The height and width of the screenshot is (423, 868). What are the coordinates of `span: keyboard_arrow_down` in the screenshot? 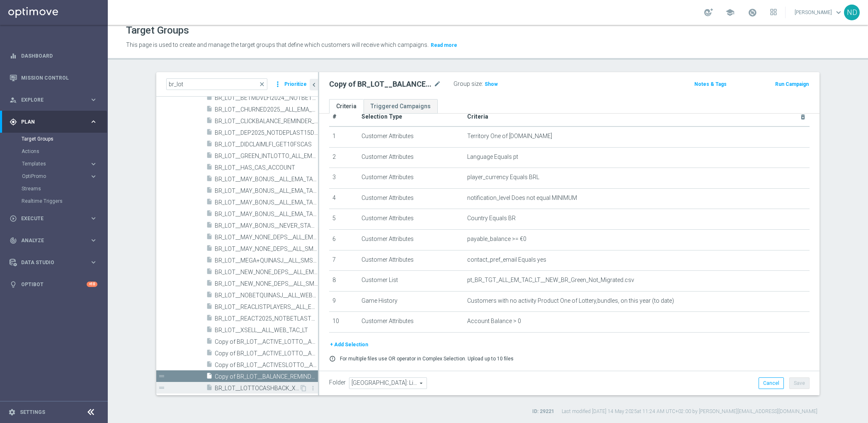 It's located at (838, 12).